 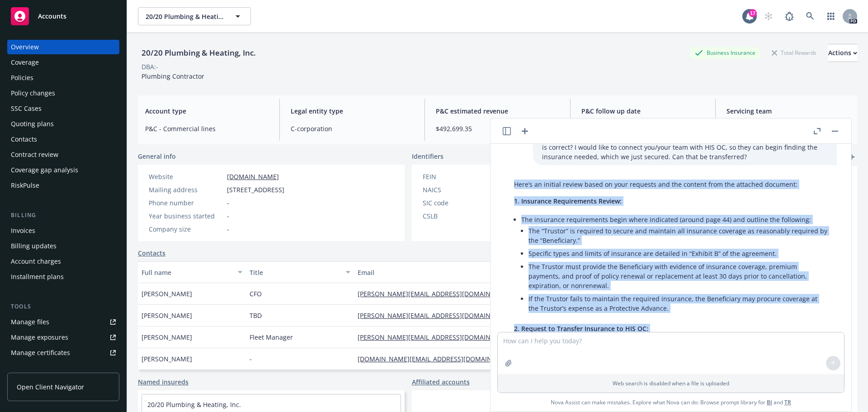 What do you see at coordinates (725, 52) in the screenshot?
I see `div: Business Insurance` at bounding box center [725, 52].